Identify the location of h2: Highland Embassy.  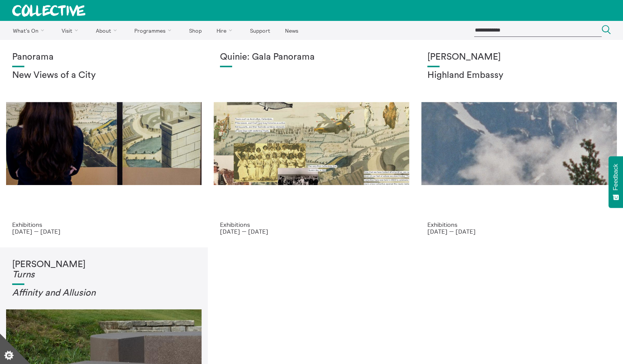
(519, 76).